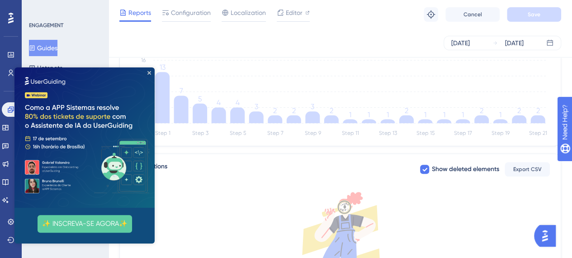 This screenshot has height=258, width=572. What do you see at coordinates (388, 133) in the screenshot?
I see `tspan: Step 13` at bounding box center [388, 133].